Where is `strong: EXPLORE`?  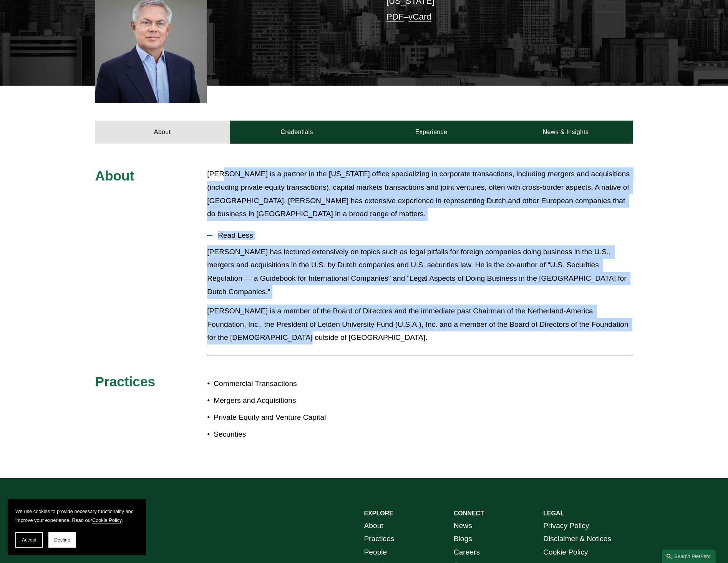 strong: EXPLORE is located at coordinates (379, 513).